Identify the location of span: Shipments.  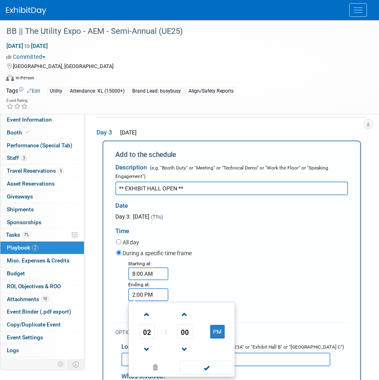
(20, 209).